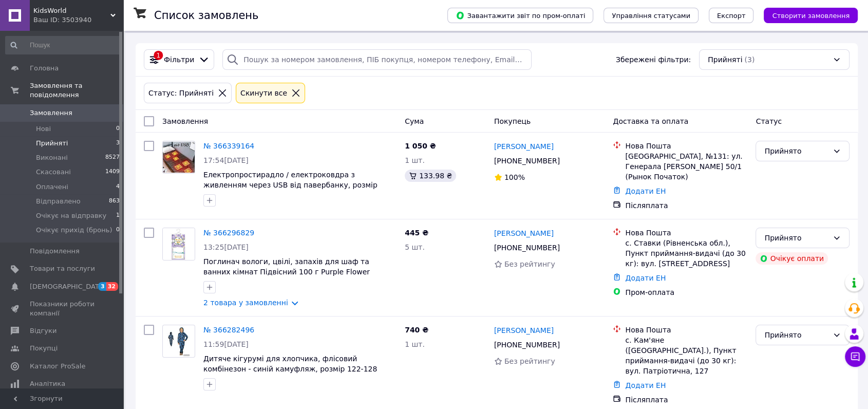  Describe the element at coordinates (416, 330) in the screenshot. I see `span: 740 ₴` at that location.